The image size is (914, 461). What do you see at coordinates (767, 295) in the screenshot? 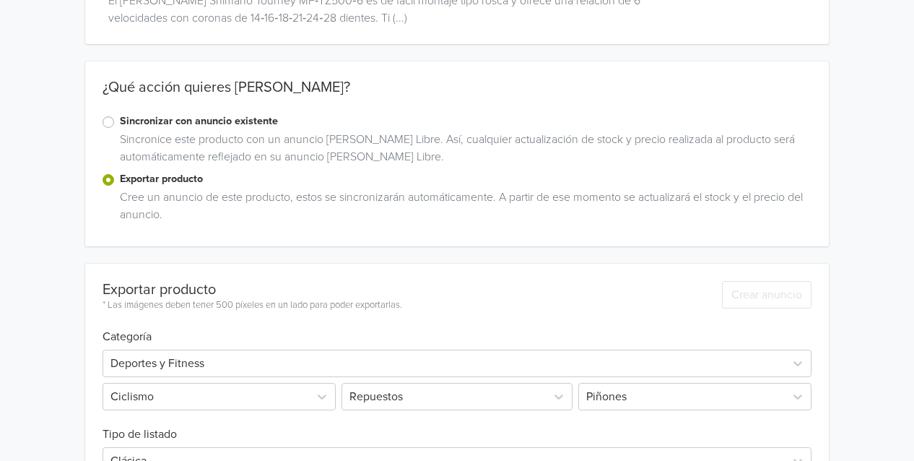
I see `button: Crear anuncio` at bounding box center [767, 295].